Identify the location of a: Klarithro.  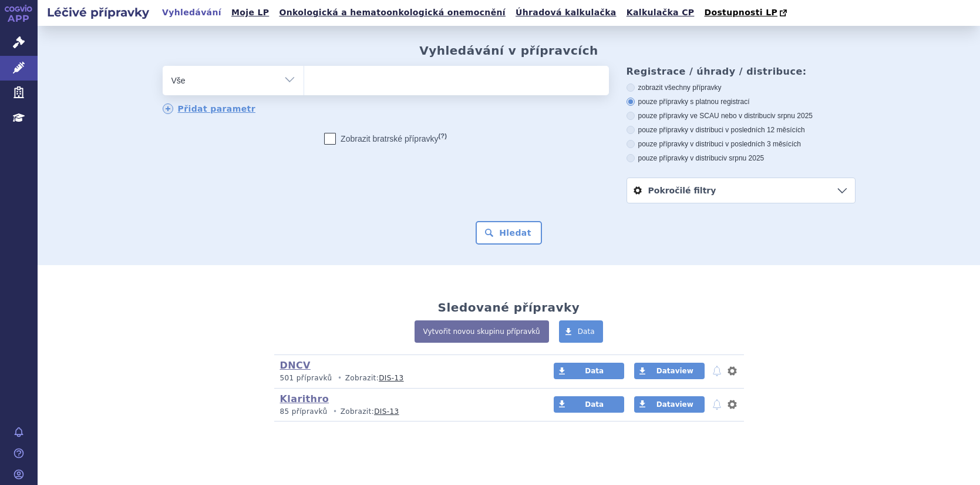
(305, 398).